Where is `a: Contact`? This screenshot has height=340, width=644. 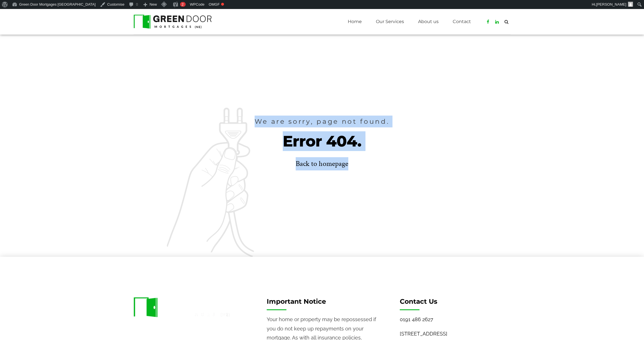
a: Contact is located at coordinates (461, 22).